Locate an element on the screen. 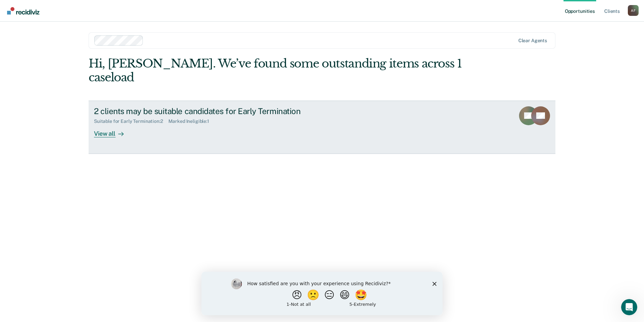 The width and height of the screenshot is (644, 322). button: 4 is located at coordinates (144, 23).